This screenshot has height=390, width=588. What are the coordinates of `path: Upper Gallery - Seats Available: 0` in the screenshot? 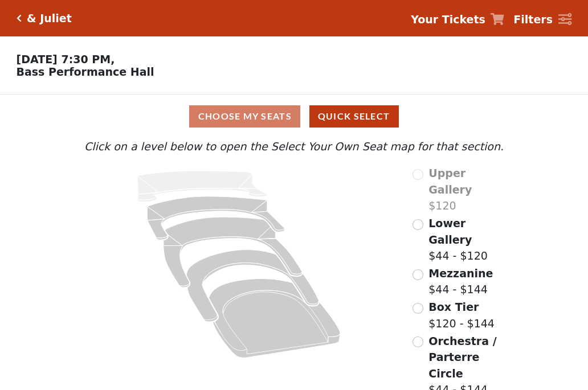 It's located at (202, 186).